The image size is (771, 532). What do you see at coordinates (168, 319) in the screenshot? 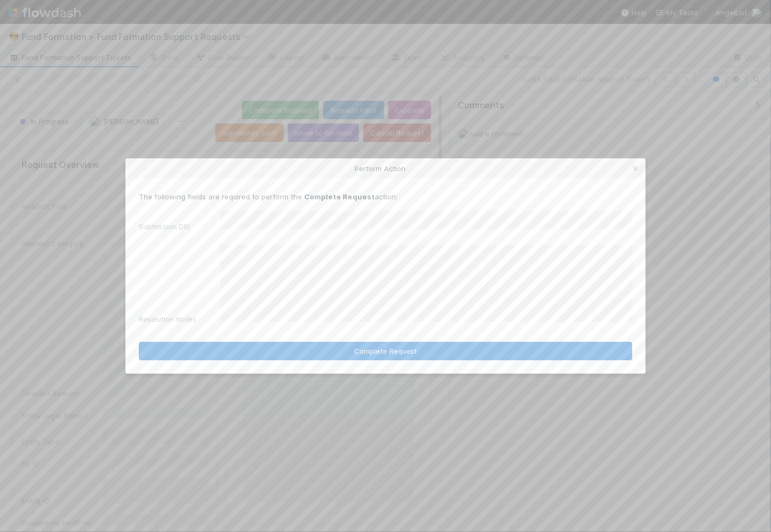
I see `label: Resolution Notes` at bounding box center [168, 319].